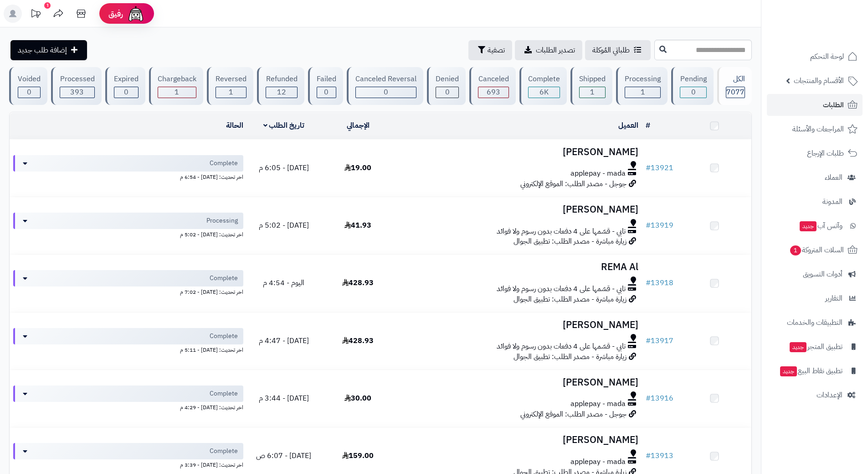 Image resolution: width=868 pixels, height=474 pixels. Describe the element at coordinates (493, 92) in the screenshot. I see `span: 693` at that location.